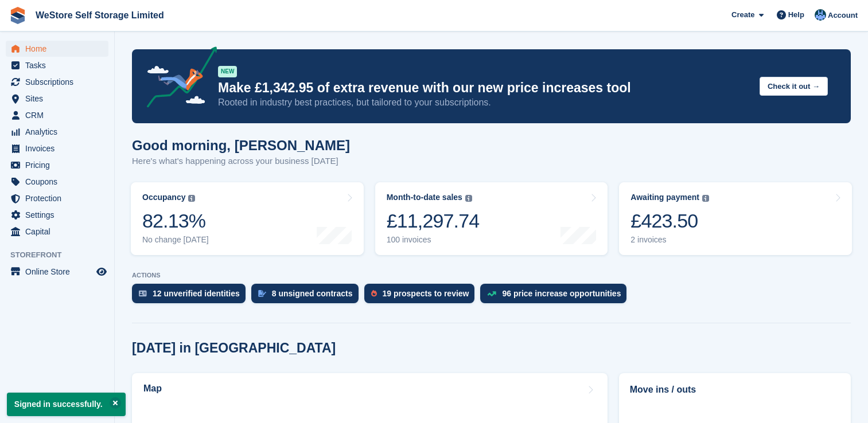 The width and height of the screenshot is (868, 423). Describe the element at coordinates (262, 294) in the screenshot. I see `img: contract_signature_icon-13c848040528278c33f63329250d36e43548de30e8caae1d1a13099fd9432cc5.svg` at that location.